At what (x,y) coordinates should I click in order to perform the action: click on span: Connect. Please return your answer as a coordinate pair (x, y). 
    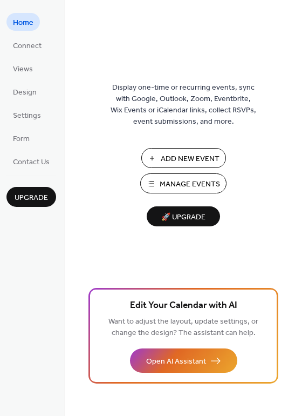
    Looking at the image, I should click on (27, 46).